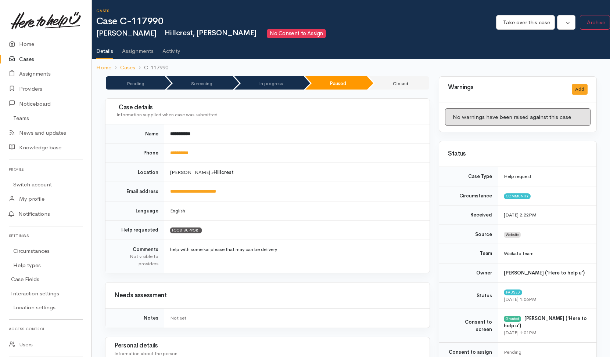 This screenshot has width=610, height=357. What do you see at coordinates (399, 83) in the screenshot?
I see `li: Closed` at bounding box center [399, 83].